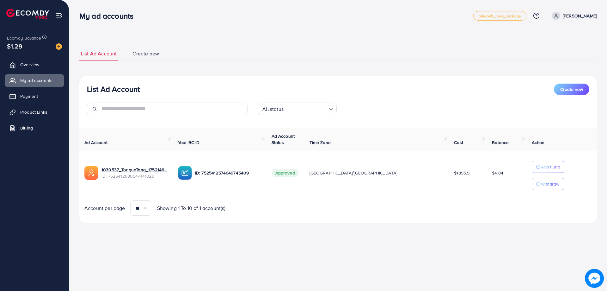 Image resolution: width=607 pixels, height=291 pixels. Describe the element at coordinates (500, 16) in the screenshot. I see `span: adreach_new_package` at that location.